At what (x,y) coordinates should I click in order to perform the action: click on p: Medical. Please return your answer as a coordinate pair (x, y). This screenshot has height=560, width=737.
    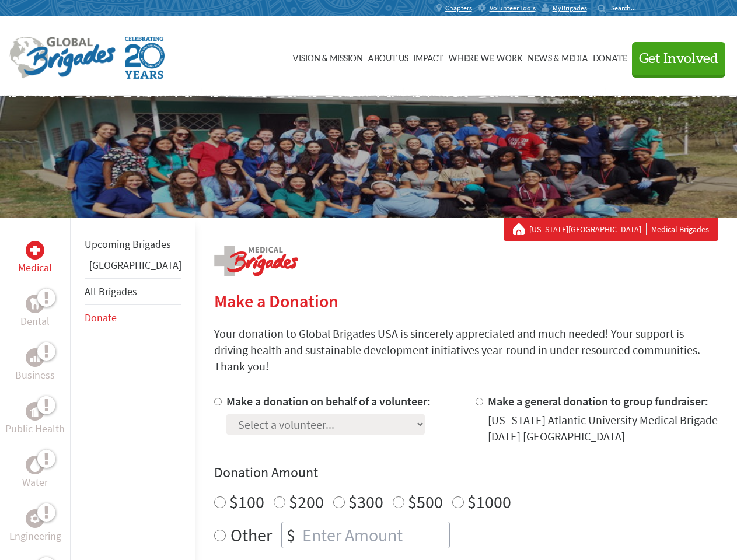
    Looking at the image, I should click on (35, 268).